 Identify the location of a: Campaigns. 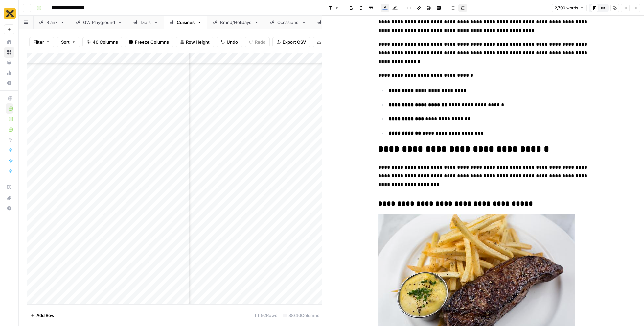
(336, 22).